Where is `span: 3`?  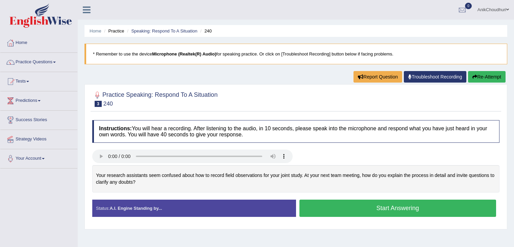 span: 3 is located at coordinates (98, 104).